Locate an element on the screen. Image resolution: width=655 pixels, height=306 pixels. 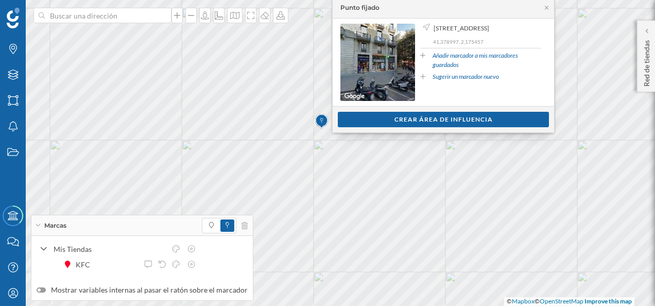
div: Mis Tiendas is located at coordinates (110, 249).